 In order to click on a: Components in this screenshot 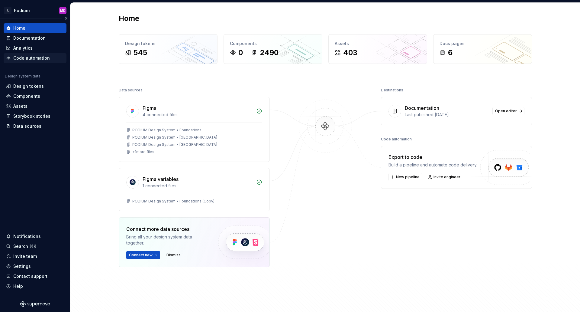, I will do `click(35, 96)`.